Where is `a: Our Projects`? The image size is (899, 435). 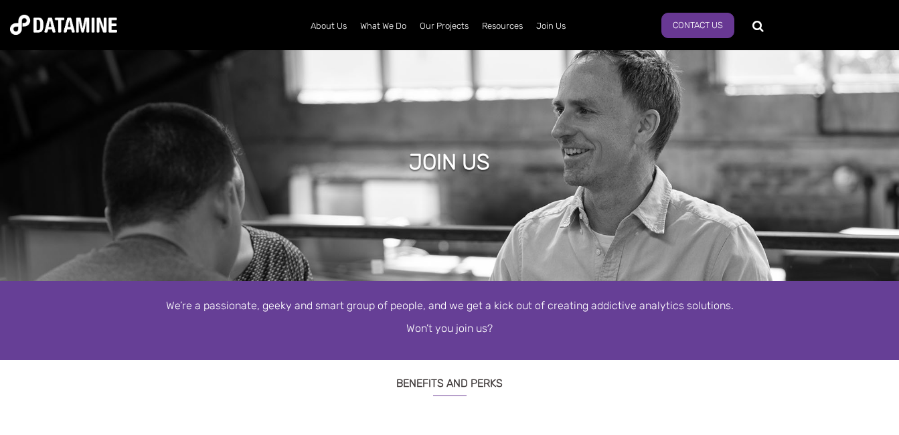 a: Our Projects is located at coordinates (444, 26).